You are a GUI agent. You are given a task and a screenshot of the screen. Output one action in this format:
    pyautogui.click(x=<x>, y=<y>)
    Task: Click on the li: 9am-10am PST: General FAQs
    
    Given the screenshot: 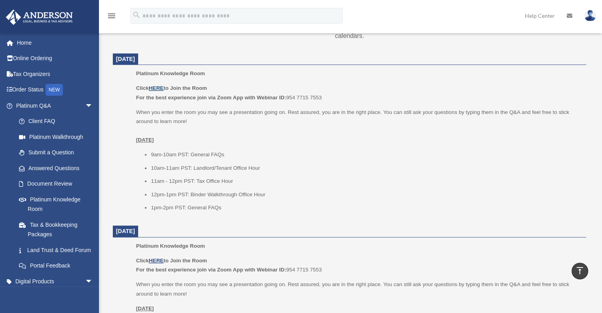 What is the action you would take?
    pyautogui.click(x=366, y=155)
    